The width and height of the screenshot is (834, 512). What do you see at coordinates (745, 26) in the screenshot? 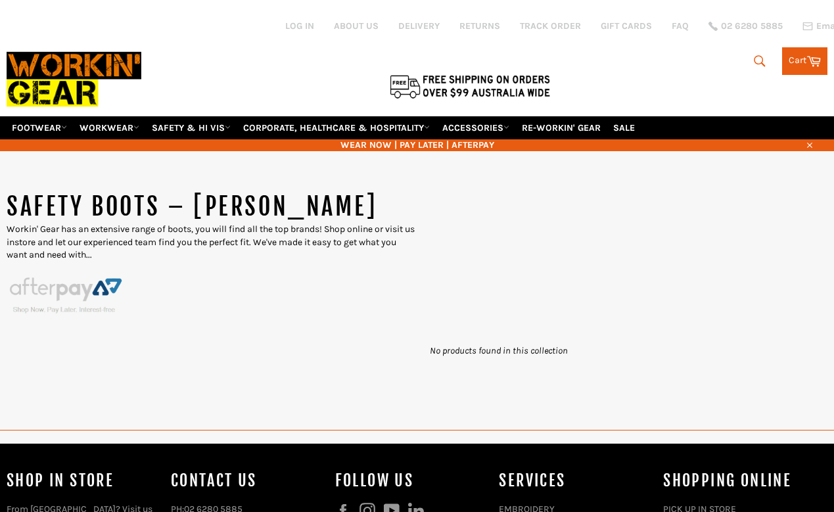
I see `a: 02 6280 5885` at bounding box center [745, 26].